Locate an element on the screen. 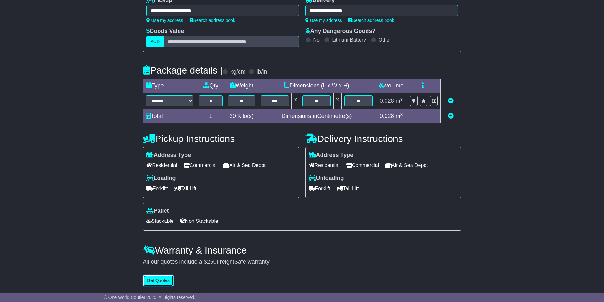 The height and width of the screenshot is (302, 604). td: Dimensions (L x W x H) is located at coordinates (317, 86).